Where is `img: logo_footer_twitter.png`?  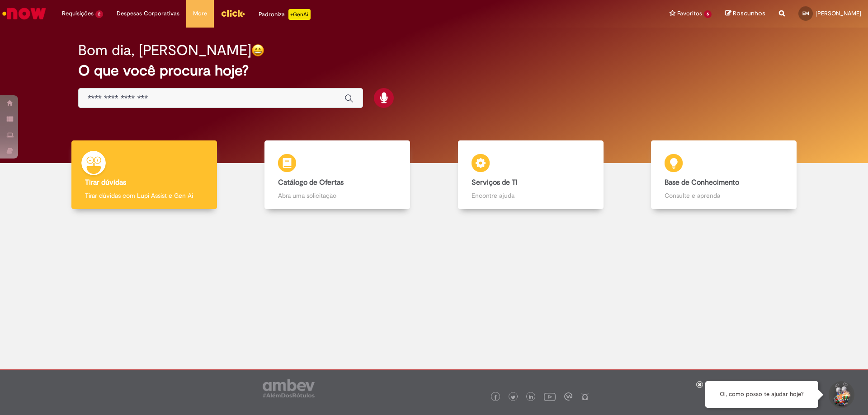
img: logo_footer_twitter.png is located at coordinates (513, 398).